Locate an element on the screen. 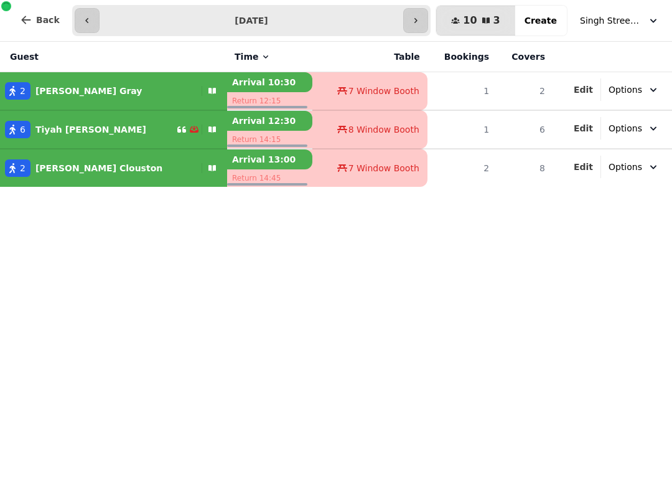  p: Return 14:45 is located at coordinates (269, 178).